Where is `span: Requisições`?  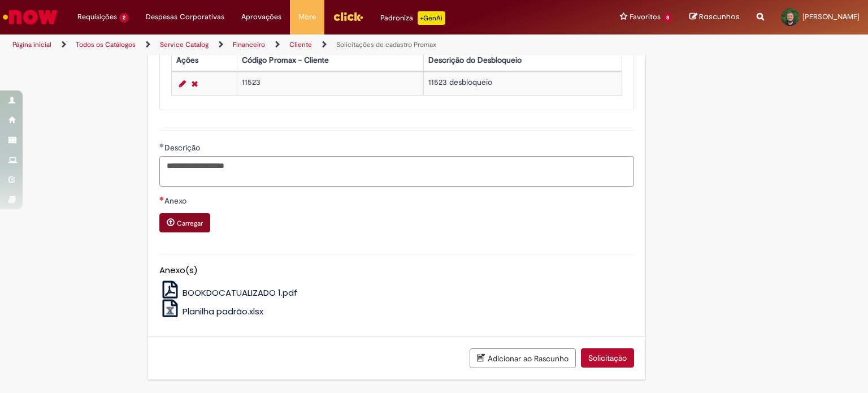 span: Requisições is located at coordinates (97, 17).